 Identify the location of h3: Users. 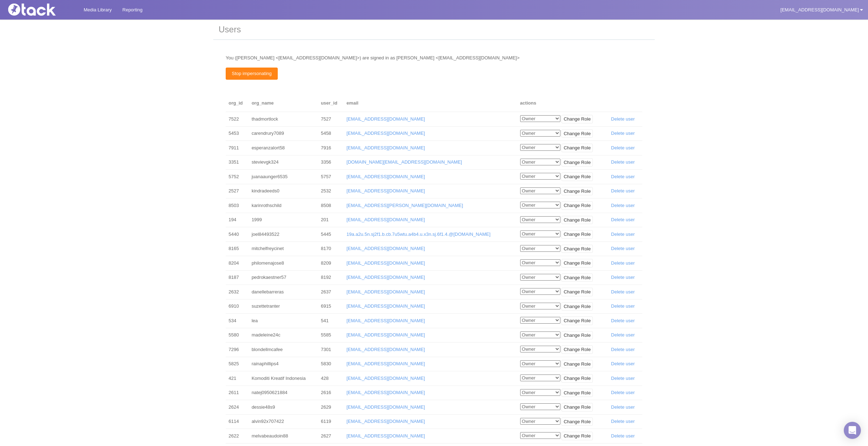
(434, 29).